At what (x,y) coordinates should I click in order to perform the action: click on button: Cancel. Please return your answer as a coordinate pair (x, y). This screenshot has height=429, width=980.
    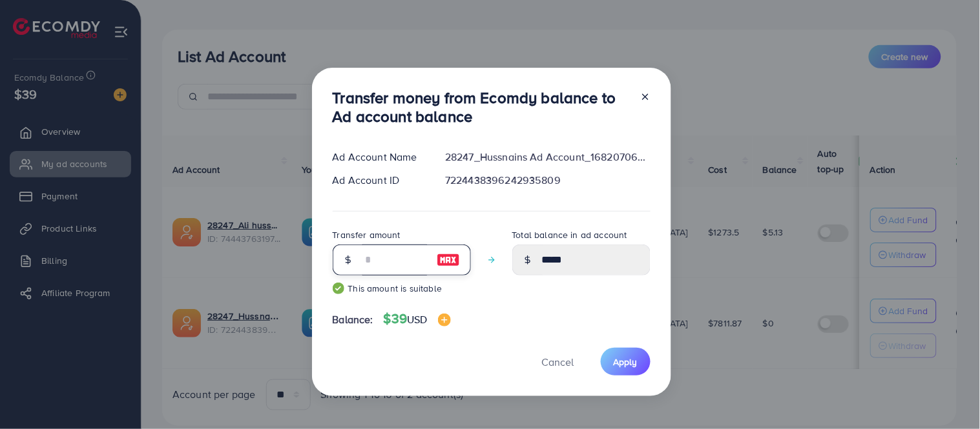
    Looking at the image, I should click on (558, 361).